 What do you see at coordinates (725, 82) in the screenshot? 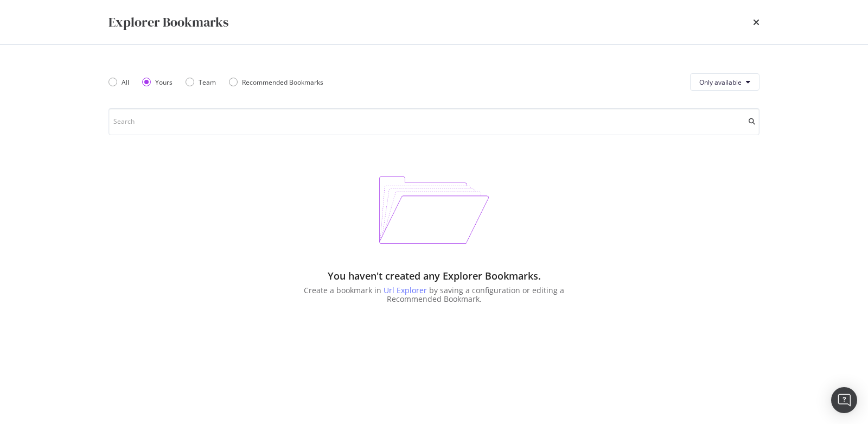
I see `button: Only available` at bounding box center [725, 82].